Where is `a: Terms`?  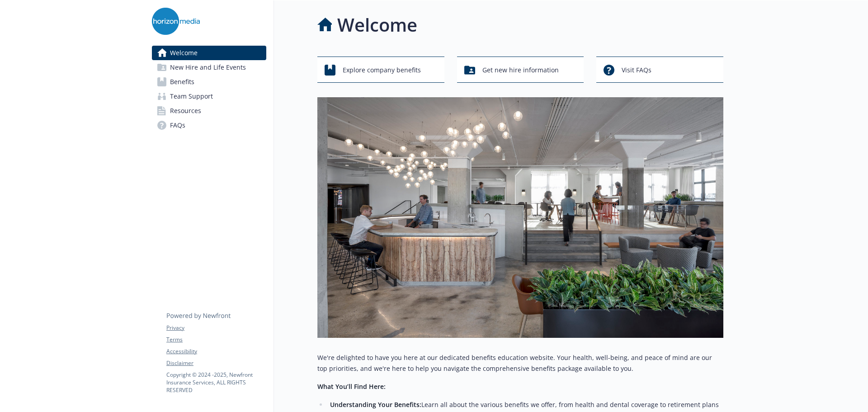
a: Terms is located at coordinates (216, 339).